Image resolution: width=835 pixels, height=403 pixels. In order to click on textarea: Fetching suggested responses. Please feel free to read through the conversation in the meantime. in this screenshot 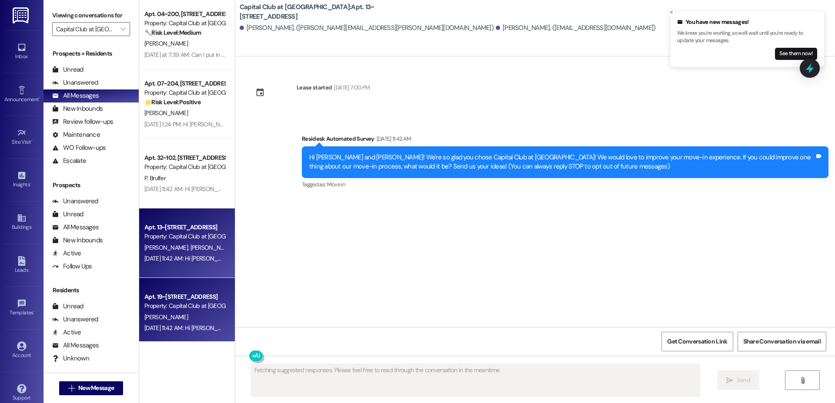, I will do `click(475, 380)`.